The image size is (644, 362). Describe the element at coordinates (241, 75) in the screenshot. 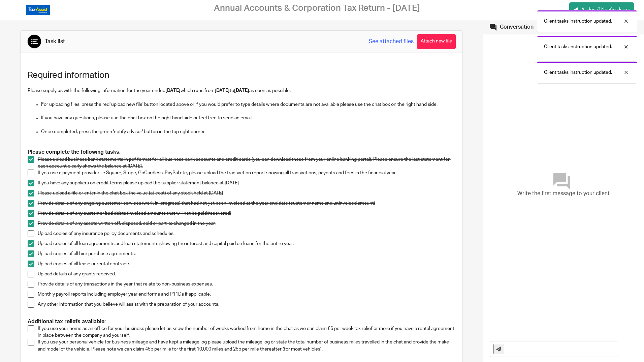

I see `h1: Required information` at that location.